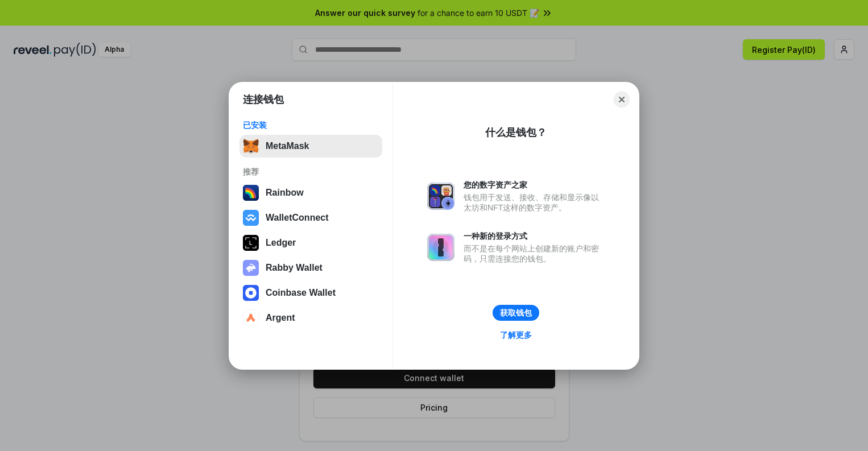 This screenshot has width=868, height=451. I want to click on a: 了解更多, so click(516, 335).